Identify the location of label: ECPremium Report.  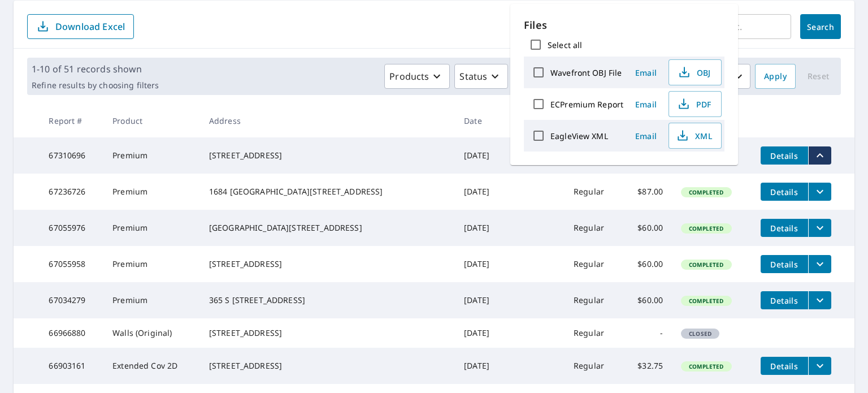
(587, 104).